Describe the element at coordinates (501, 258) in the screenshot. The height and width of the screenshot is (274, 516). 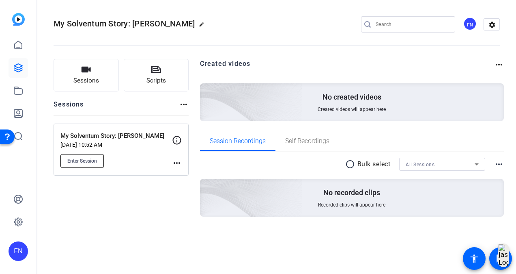
I see `mat-icon: message` at that location.